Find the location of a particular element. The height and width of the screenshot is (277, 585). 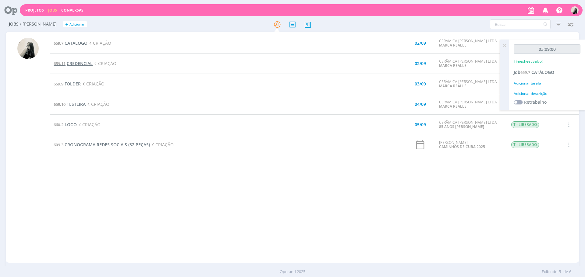

a: Projetos is located at coordinates (34, 10).